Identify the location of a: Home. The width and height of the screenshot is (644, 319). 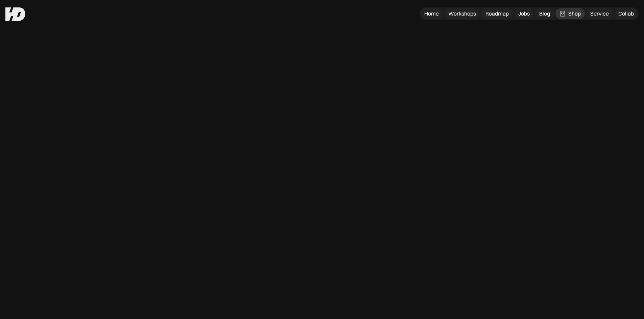
(432, 14).